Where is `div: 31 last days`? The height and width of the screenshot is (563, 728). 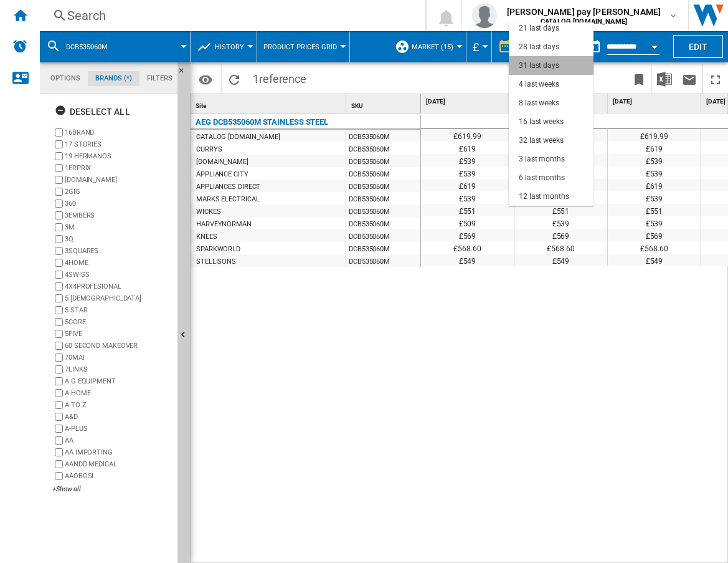 div: 31 last days is located at coordinates (539, 65).